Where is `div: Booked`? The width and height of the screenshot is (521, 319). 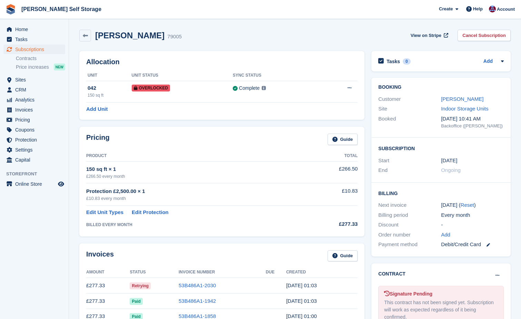
div: Booked is located at coordinates (410, 122).